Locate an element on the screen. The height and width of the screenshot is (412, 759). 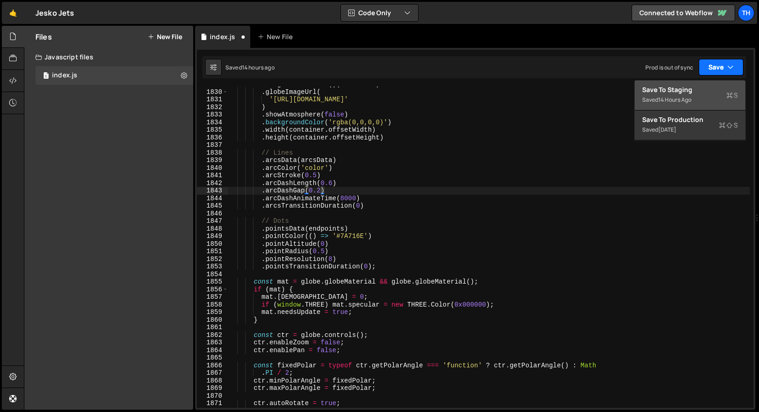
div: Prod is out of sync is located at coordinates (669, 67).